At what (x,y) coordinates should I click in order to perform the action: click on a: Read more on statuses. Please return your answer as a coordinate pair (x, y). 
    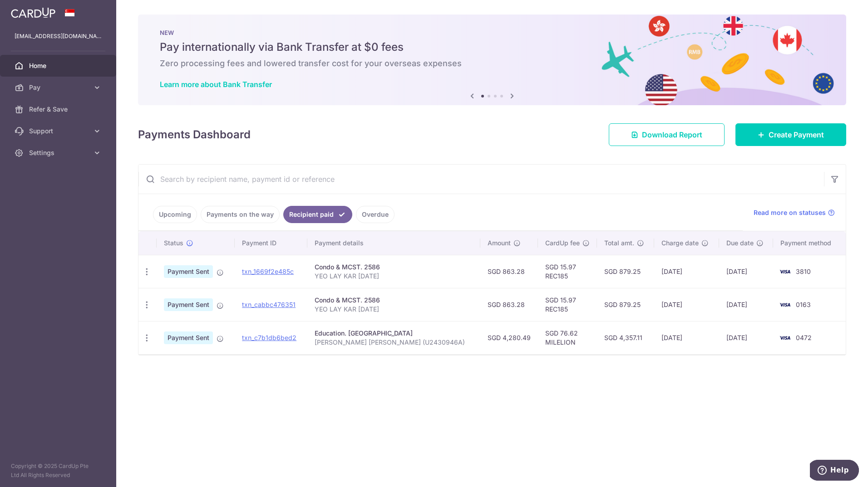
    Looking at the image, I should click on (794, 213).